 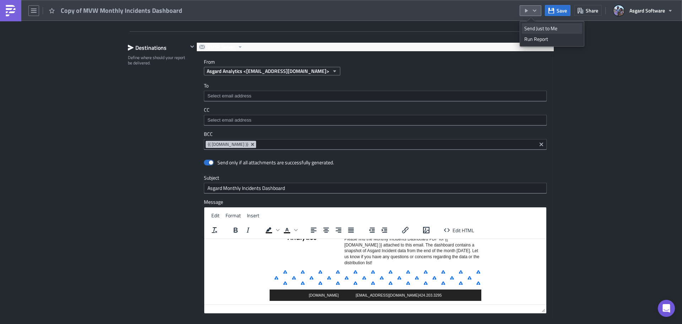 What do you see at coordinates (235, 230) in the screenshot?
I see `button: Bold` at bounding box center [235, 230].